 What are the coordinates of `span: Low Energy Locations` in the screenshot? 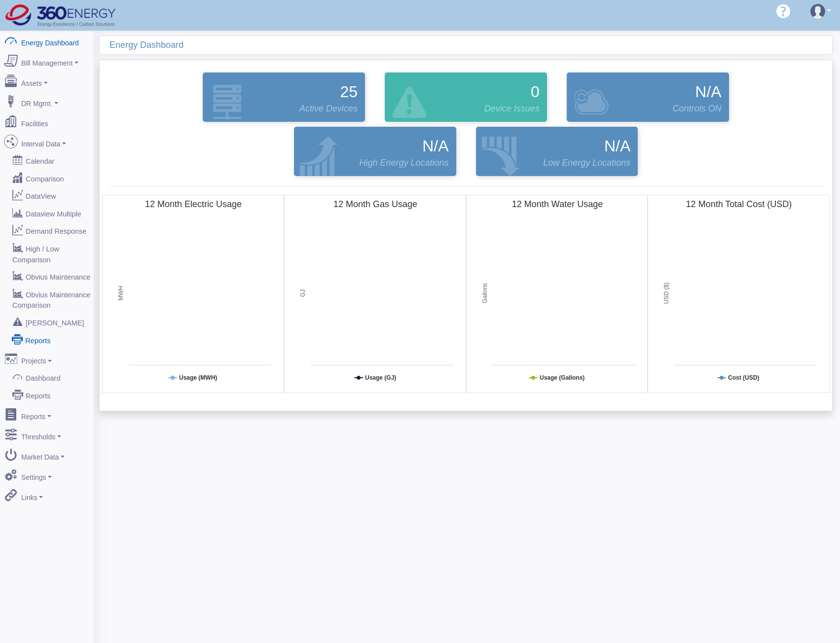 It's located at (587, 163).